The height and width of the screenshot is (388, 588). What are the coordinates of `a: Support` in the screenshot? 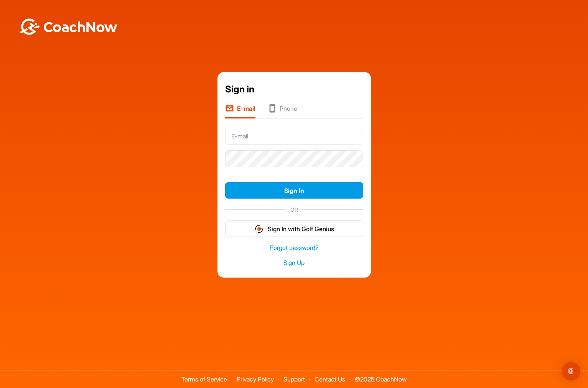 It's located at (294, 379).